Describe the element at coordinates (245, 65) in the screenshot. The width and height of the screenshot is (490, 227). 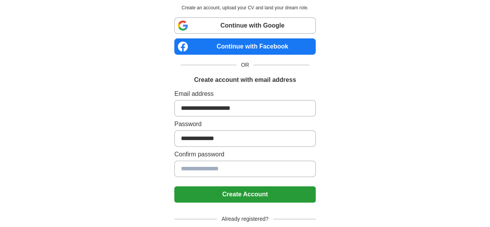
I see `span: OR` at that location.